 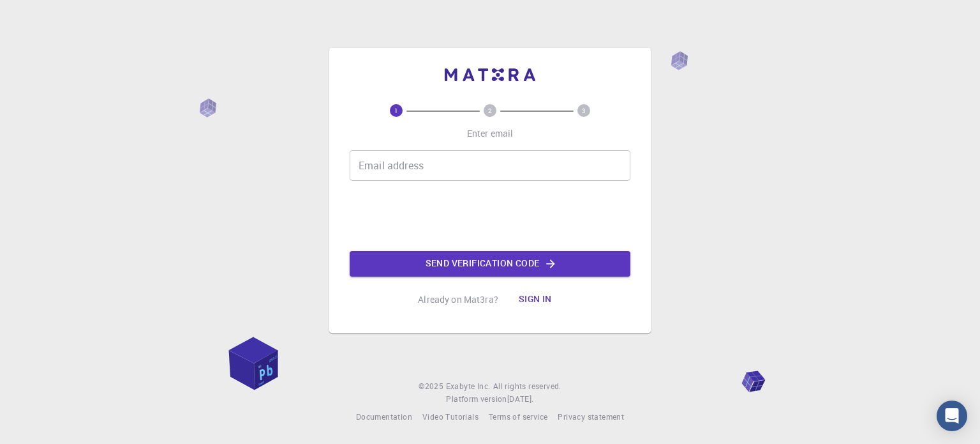 I want to click on a: Privacy statement, so click(x=591, y=417).